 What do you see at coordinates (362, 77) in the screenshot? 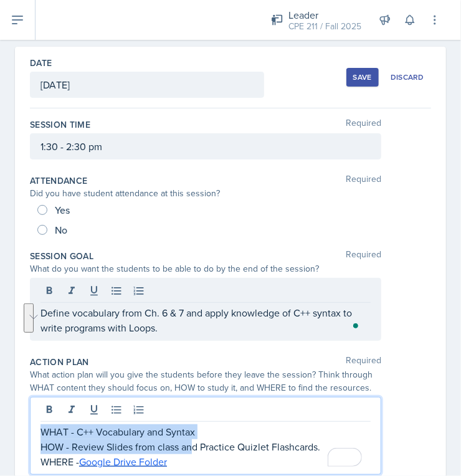
I see `div: Save` at bounding box center [362, 77].